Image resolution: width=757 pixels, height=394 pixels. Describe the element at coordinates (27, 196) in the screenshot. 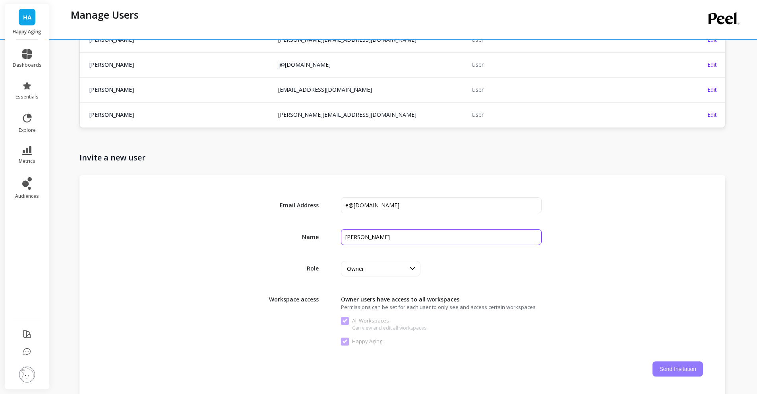

I see `span: audiences` at that location.